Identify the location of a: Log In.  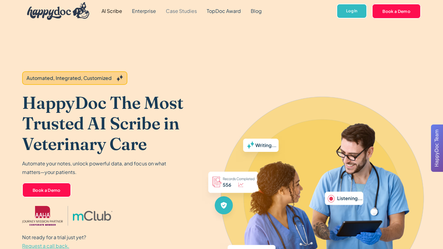
(352, 11).